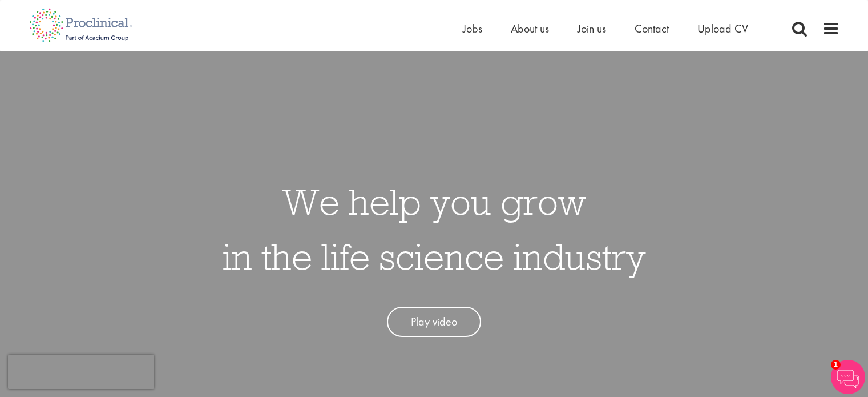 This screenshot has height=397, width=868. I want to click on span: Jobs, so click(473, 29).